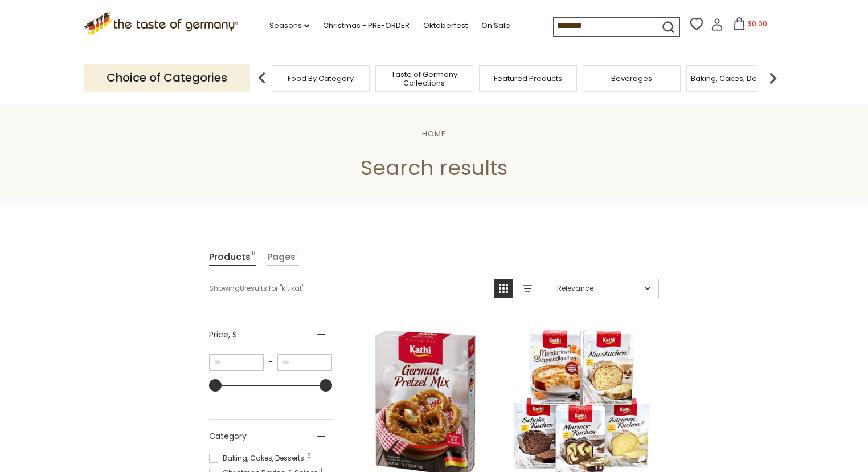  I want to click on img: previous arrow, so click(262, 78).